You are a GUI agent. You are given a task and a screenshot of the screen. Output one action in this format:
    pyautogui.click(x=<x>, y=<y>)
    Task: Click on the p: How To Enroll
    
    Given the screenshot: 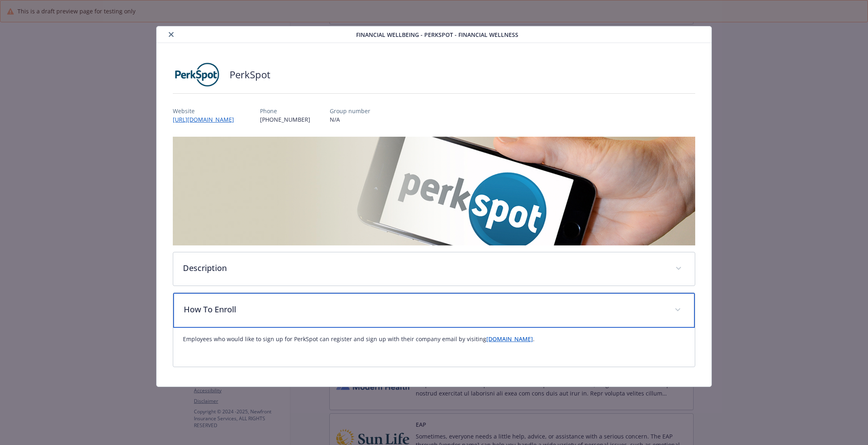 What is the action you would take?
    pyautogui.click(x=424, y=309)
    